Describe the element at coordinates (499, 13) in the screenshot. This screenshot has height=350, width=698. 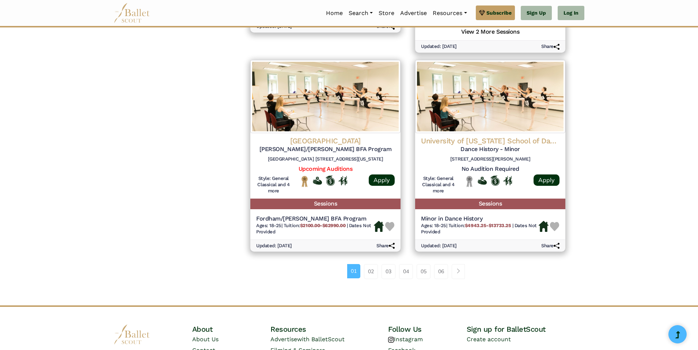
I see `span: Subscribe` at that location.